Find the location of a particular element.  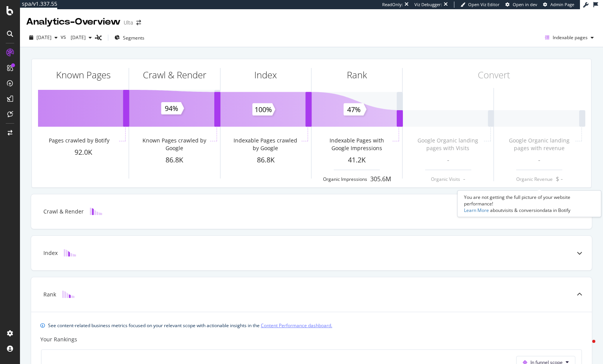

span: Open in dev is located at coordinates (525, 4).